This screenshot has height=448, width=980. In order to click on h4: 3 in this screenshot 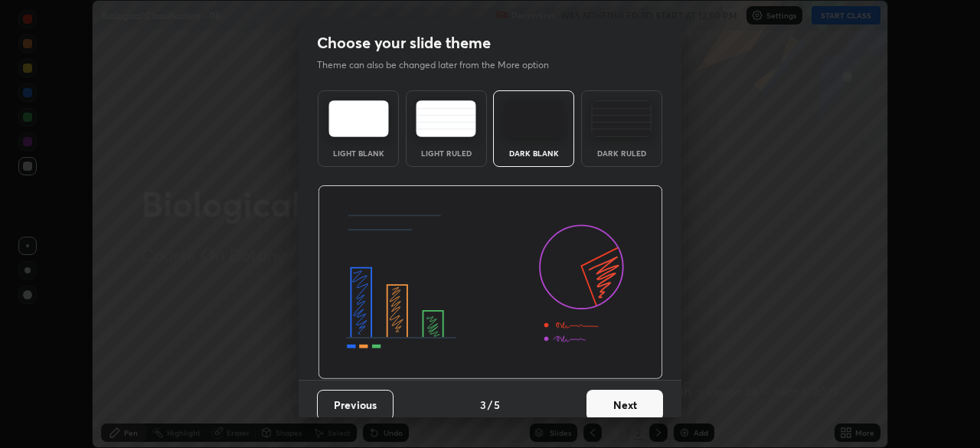, I will do `click(483, 404)`.